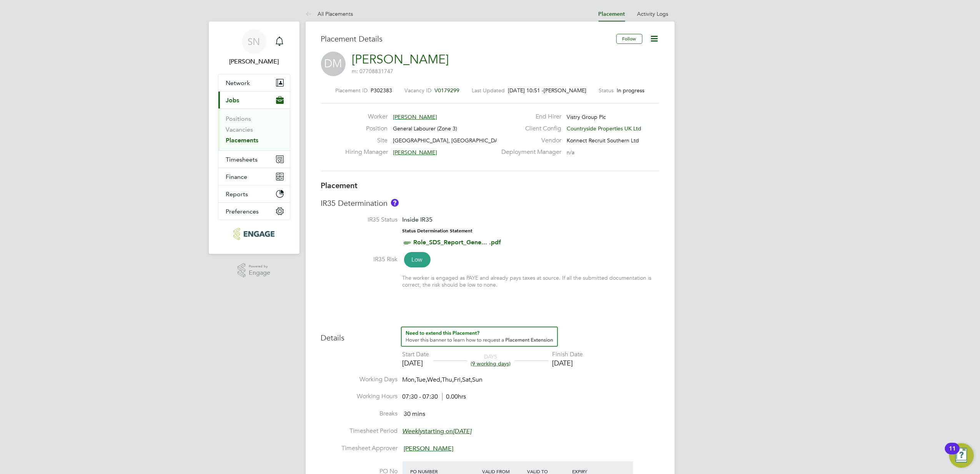 The height and width of the screenshot is (474, 980). Describe the element at coordinates (329, 14) in the screenshot. I see `a: All Placements` at that location.